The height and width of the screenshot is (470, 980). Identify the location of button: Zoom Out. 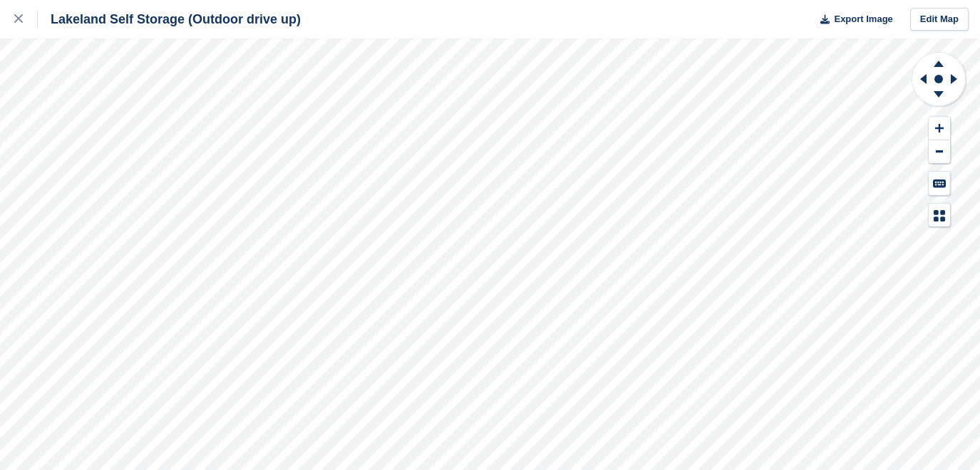
(939, 152).